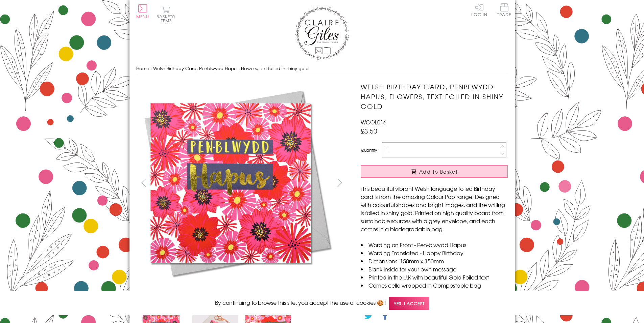 Image resolution: width=644 pixels, height=323 pixels. I want to click on label: Quantity, so click(369, 150).